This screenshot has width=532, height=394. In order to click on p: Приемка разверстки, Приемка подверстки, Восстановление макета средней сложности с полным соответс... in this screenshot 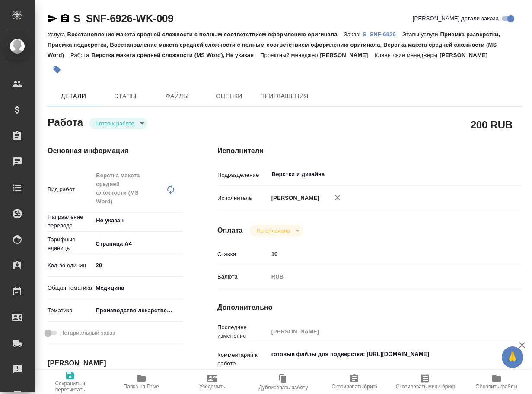, I will do `click(273, 45)`.